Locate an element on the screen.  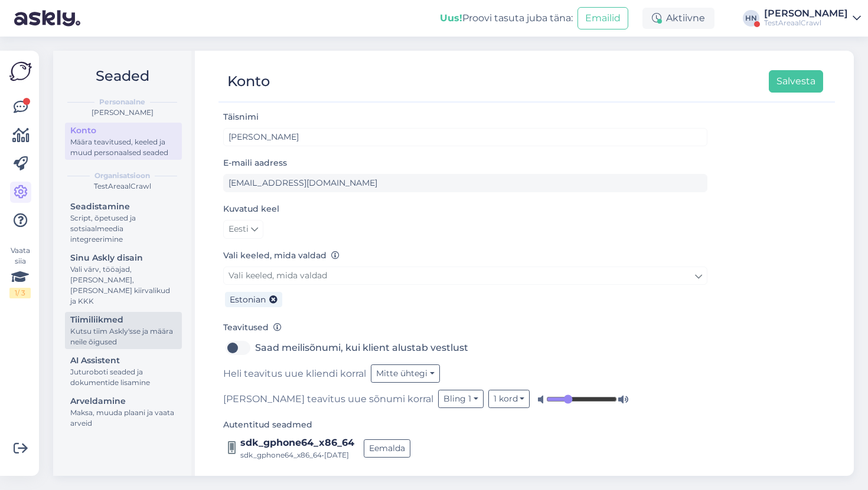
div: HN is located at coordinates (751, 19).